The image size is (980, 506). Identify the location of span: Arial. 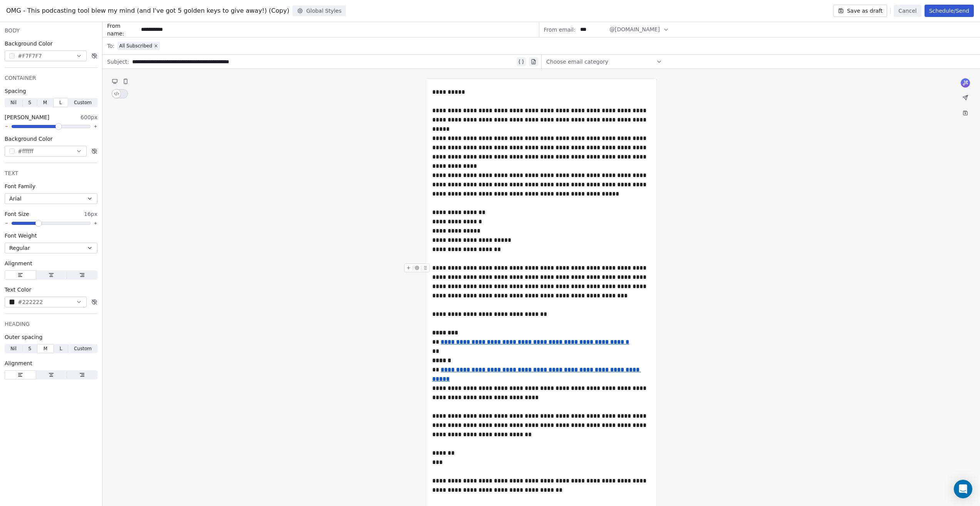
(15, 199).